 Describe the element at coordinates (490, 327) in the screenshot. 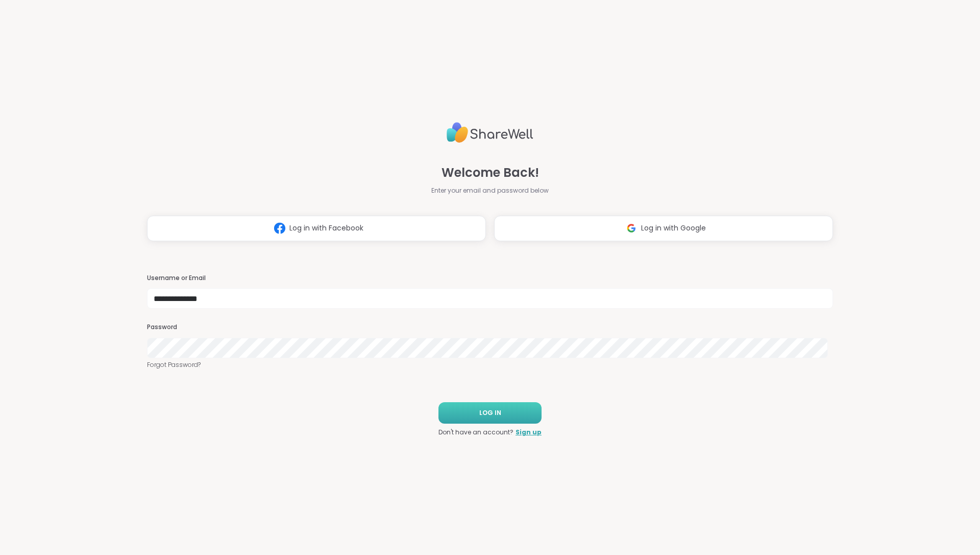

I see `h3: Password` at that location.